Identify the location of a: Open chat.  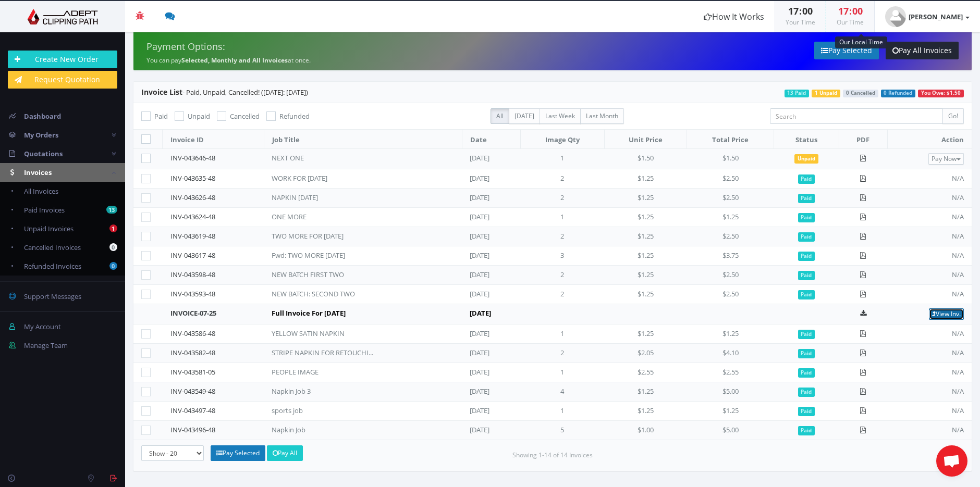
(952, 462).